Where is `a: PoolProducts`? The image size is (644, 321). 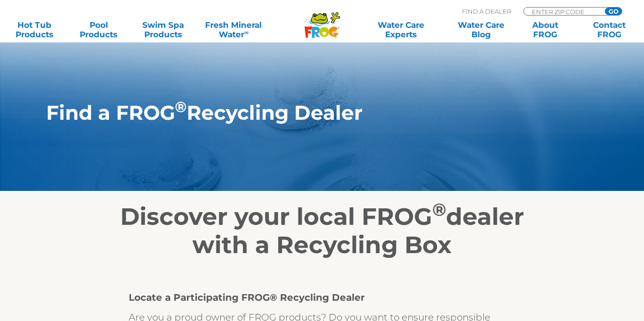
a: PoolProducts is located at coordinates (98, 29).